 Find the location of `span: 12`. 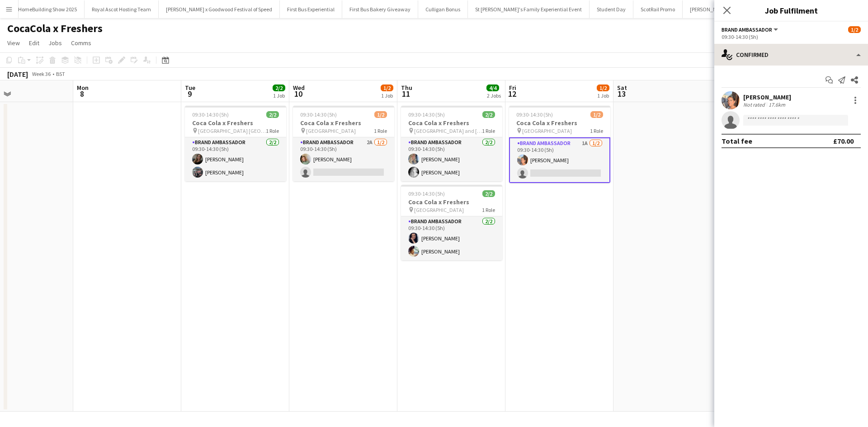

span: 12 is located at coordinates (512, 94).